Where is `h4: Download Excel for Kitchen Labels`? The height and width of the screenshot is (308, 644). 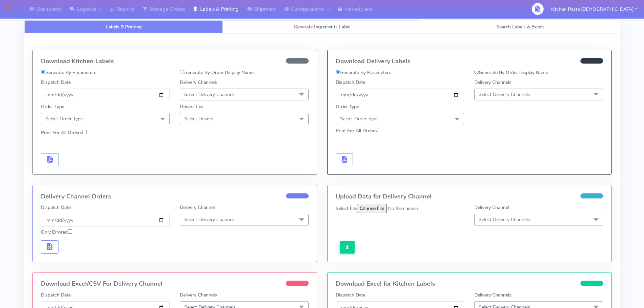
h4: Download Excel for Kitchen Labels is located at coordinates (469, 284).